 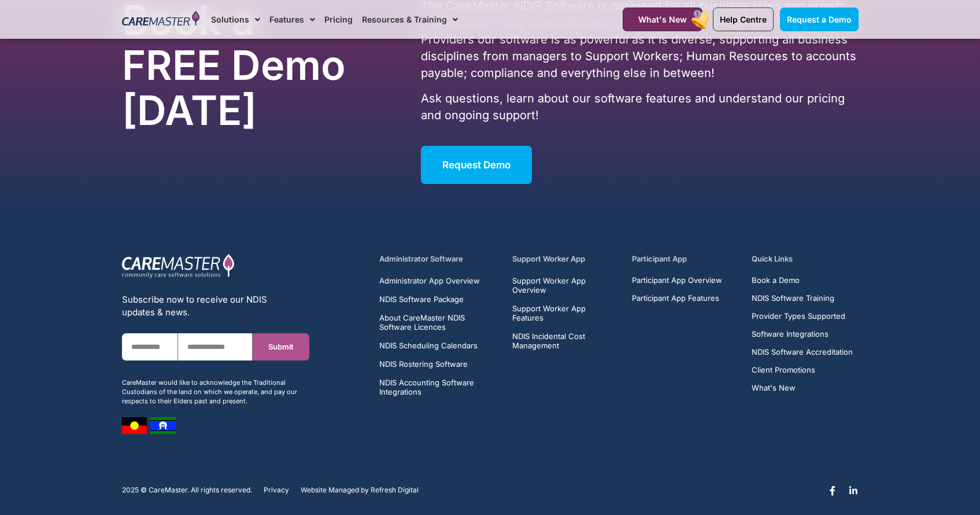 What do you see at coordinates (819, 19) in the screenshot?
I see `a: Request a Demo` at bounding box center [819, 19].